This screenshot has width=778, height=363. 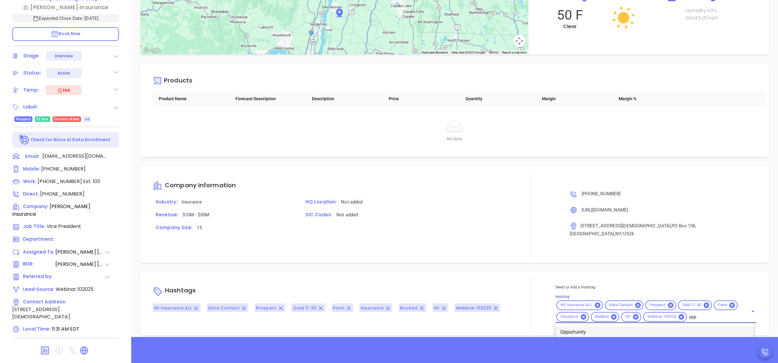 I want to click on div: Interview, so click(x=64, y=56).